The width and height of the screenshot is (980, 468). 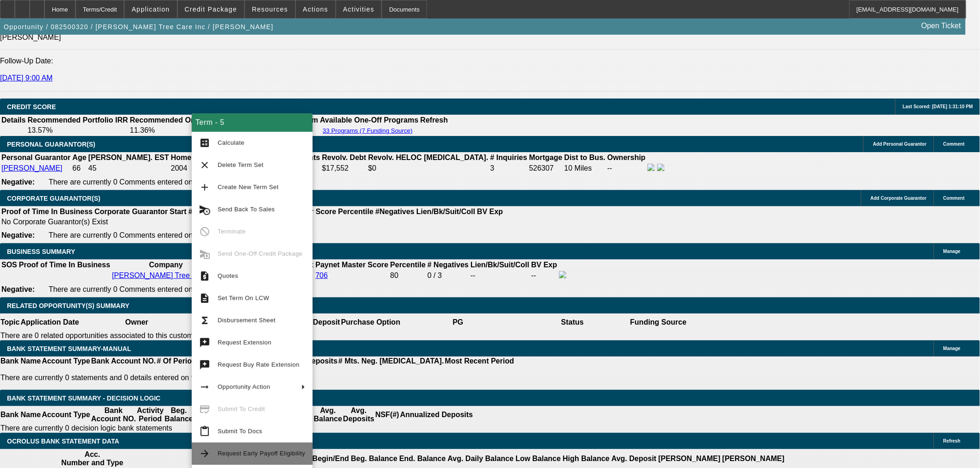 I want to click on span: Refresh, so click(x=952, y=441).